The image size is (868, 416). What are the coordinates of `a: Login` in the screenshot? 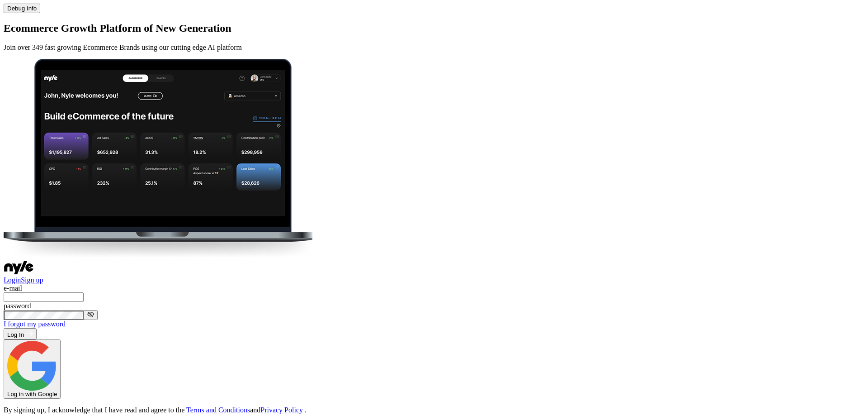 It's located at (12, 279).